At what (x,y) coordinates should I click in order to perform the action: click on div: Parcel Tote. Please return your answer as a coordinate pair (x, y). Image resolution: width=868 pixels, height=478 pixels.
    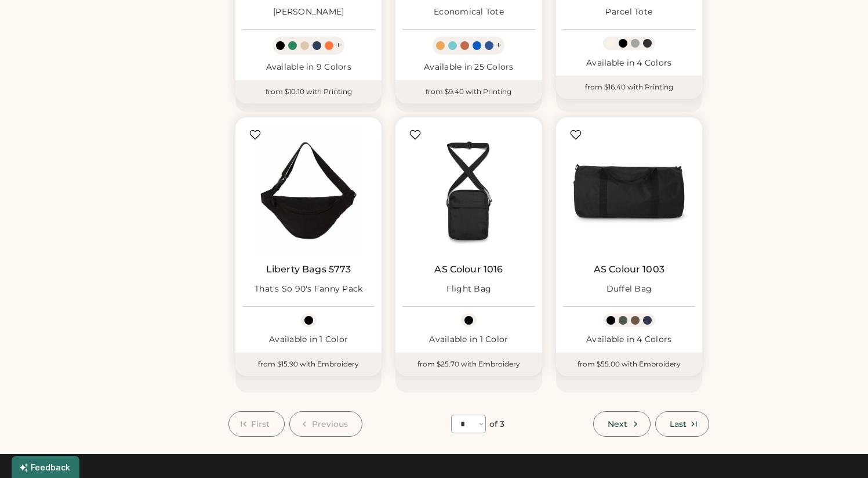
    Looking at the image, I should click on (628, 12).